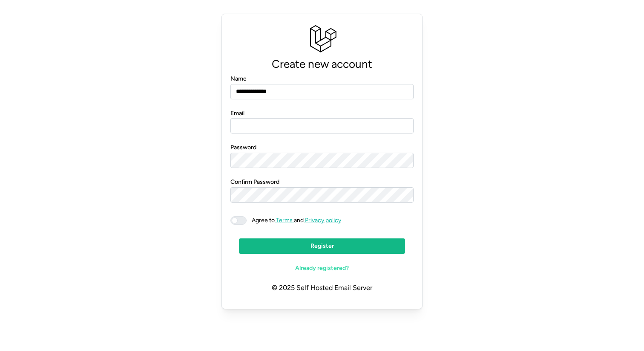 This screenshot has height=351, width=644. Describe the element at coordinates (322, 246) in the screenshot. I see `span: Register` at that location.